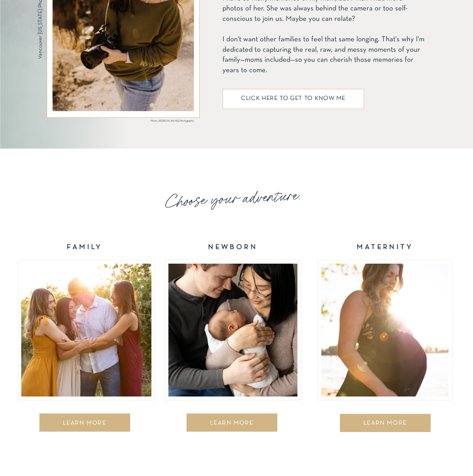 Image resolution: width=473 pixels, height=476 pixels. What do you see at coordinates (293, 99) in the screenshot?
I see `h2: click here to get to know me` at bounding box center [293, 99].